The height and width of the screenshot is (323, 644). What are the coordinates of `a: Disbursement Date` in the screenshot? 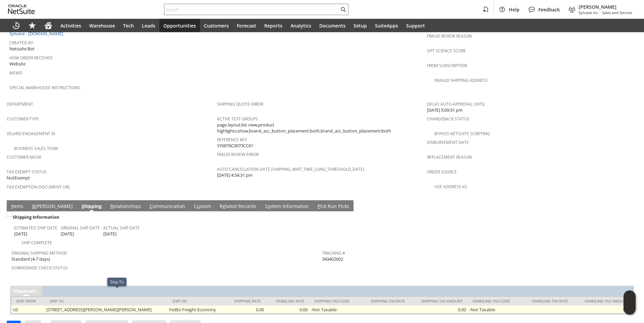 It's located at (448, 142).